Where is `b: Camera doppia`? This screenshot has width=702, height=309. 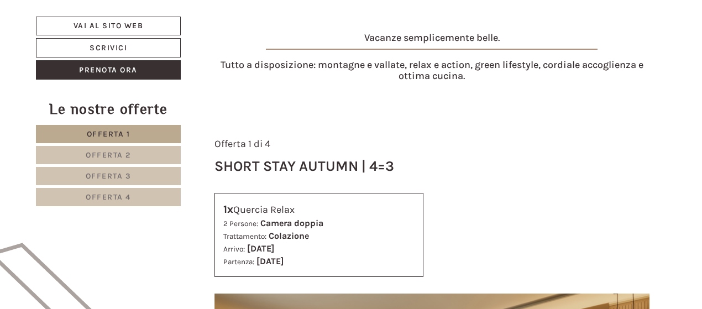
b: Camera doppia is located at coordinates (292, 223).